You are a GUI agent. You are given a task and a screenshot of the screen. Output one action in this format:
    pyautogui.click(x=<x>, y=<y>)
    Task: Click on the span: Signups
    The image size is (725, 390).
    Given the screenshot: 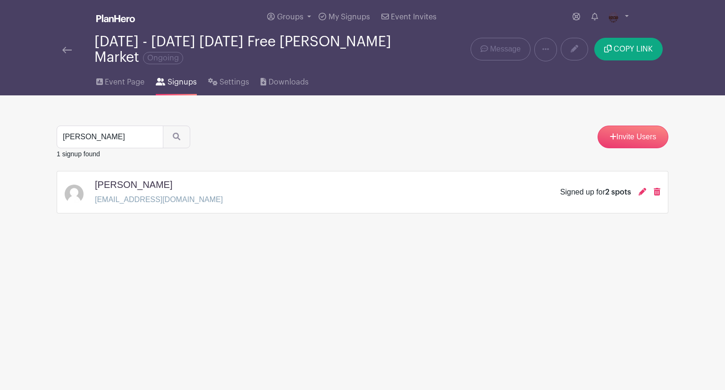 What is the action you would take?
    pyautogui.click(x=182, y=82)
    